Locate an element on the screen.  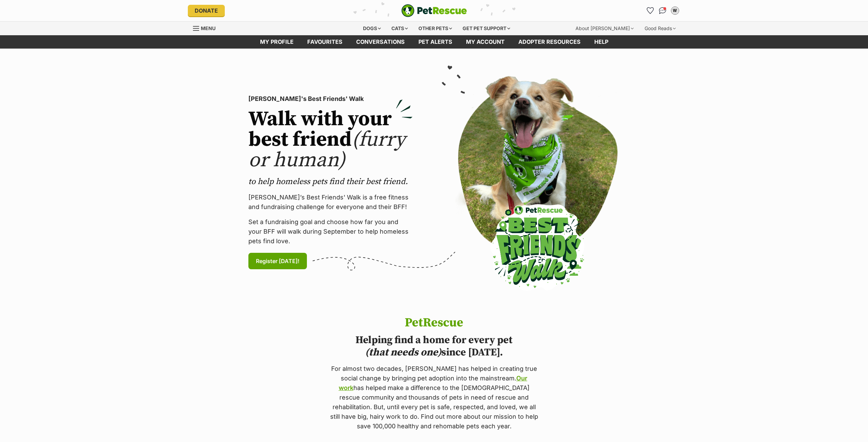
img: logo-e224e6f780fb5917bec1dbf3a21bbac754714ae5b6737aabdf751b685950b380.svg is located at coordinates (434, 10).